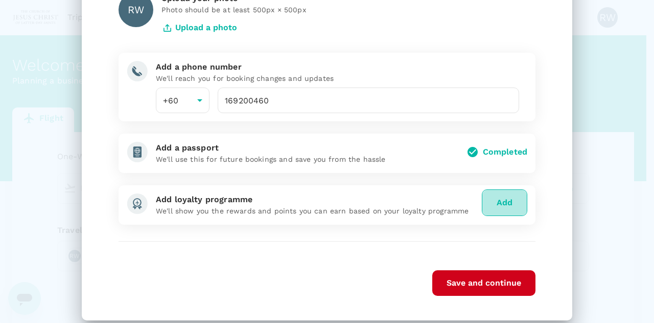  I want to click on div: Add a passport, so click(307, 148).